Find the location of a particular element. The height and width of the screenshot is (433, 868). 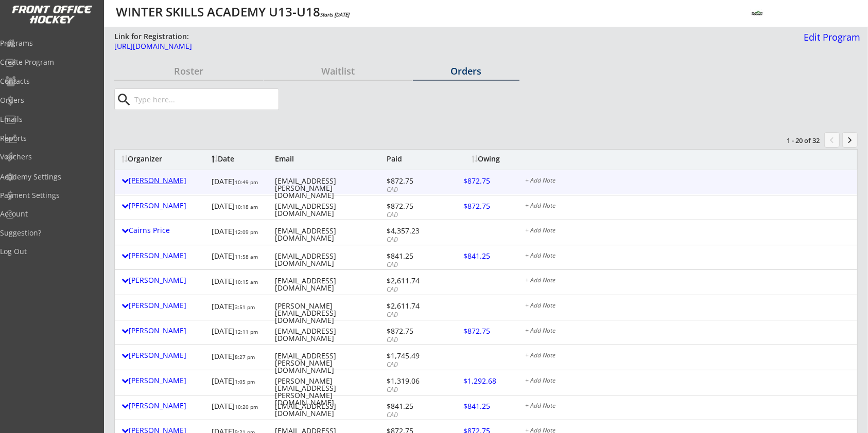

a: Edit Program is located at coordinates (830, 41).